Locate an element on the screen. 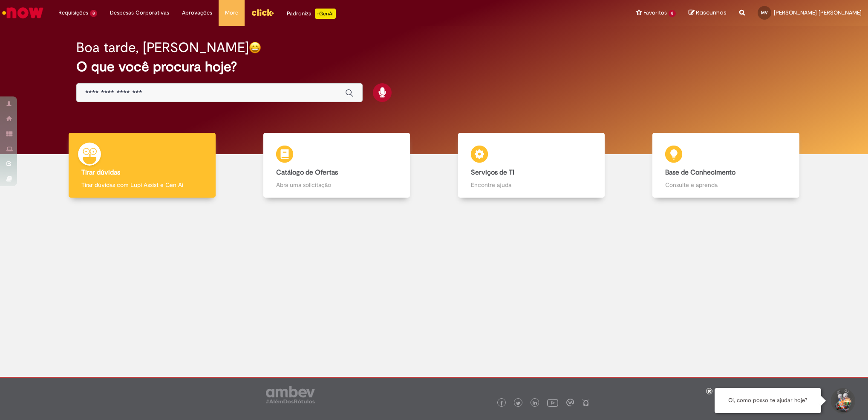 The image size is (868, 420). img: happy-face.png is located at coordinates (255, 47).